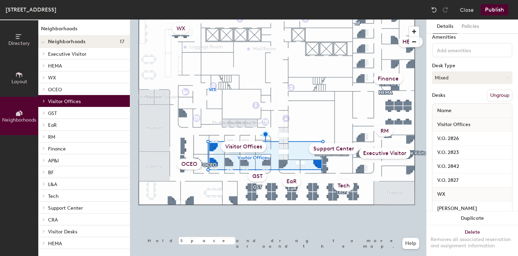 Image resolution: width=518 pixels, height=256 pixels. I want to click on input: Add amenities, so click(467, 50).